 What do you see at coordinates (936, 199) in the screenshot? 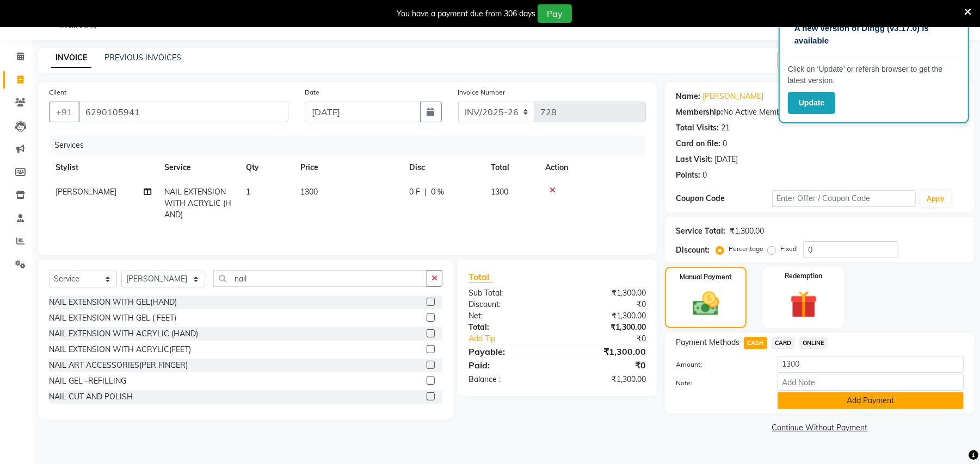
I see `button: Apply` at bounding box center [936, 199].